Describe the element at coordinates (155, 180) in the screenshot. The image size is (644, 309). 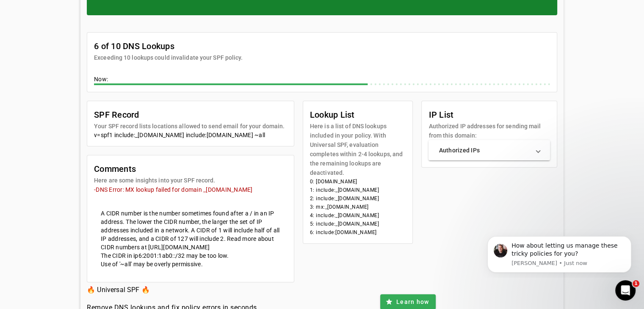
I see `mat-card-subtitle: Here are some insights into your SPF record.` at that location.